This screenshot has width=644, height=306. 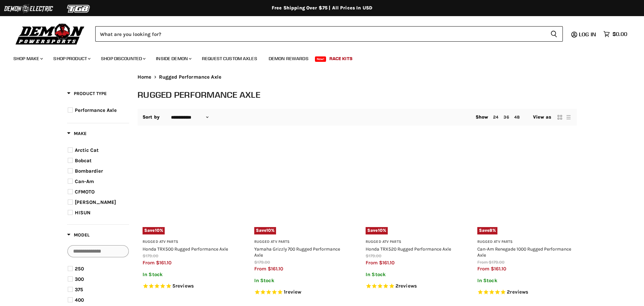 What do you see at coordinates (496, 117) in the screenshot?
I see `a: 24` at bounding box center [496, 117].